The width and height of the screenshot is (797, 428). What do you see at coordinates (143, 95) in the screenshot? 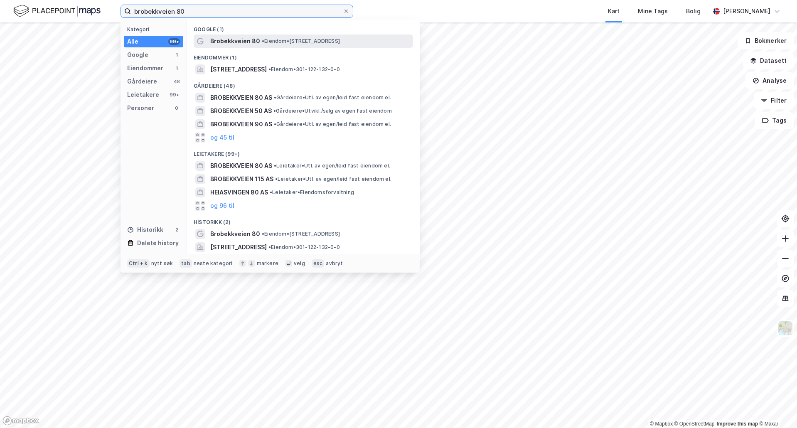
I see `div: Leietakere` at bounding box center [143, 95].